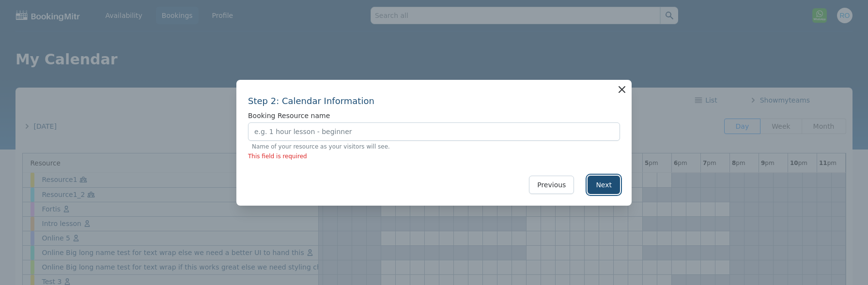 This screenshot has height=285, width=868. What do you see at coordinates (434, 102) in the screenshot?
I see `h2: Step 2: Calendar Information` at bounding box center [434, 102].